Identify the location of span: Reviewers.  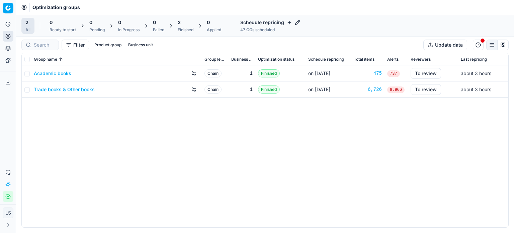
(421, 59).